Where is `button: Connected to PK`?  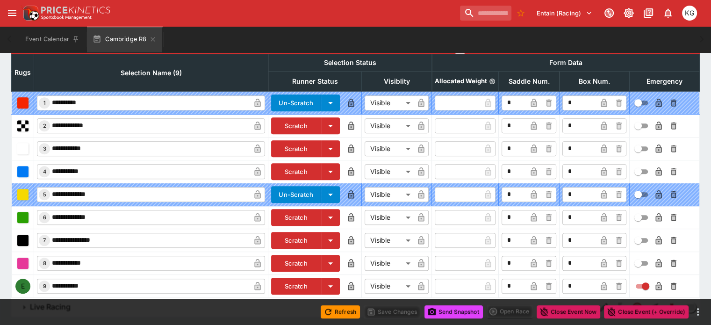 button: Connected to PK is located at coordinates (609, 13).